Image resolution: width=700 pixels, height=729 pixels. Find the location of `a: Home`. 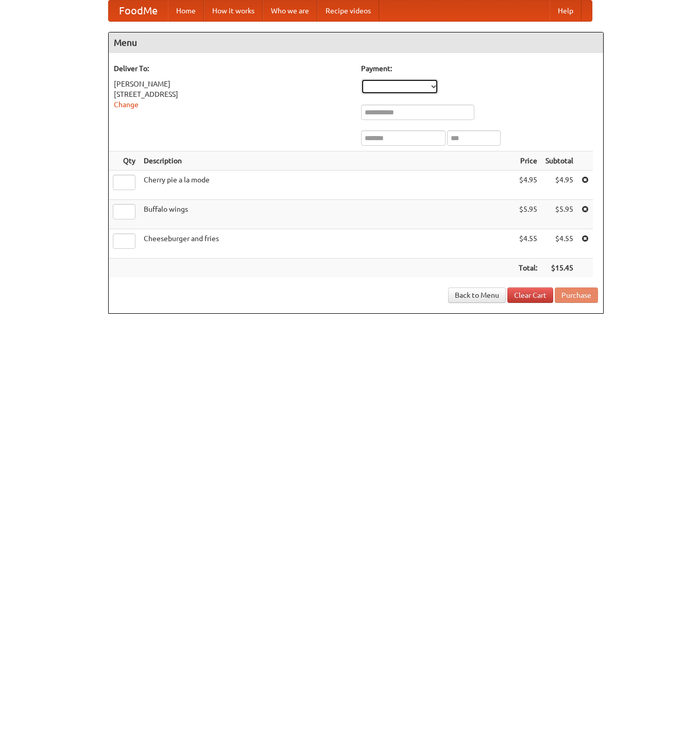

a: Home is located at coordinates (186, 11).